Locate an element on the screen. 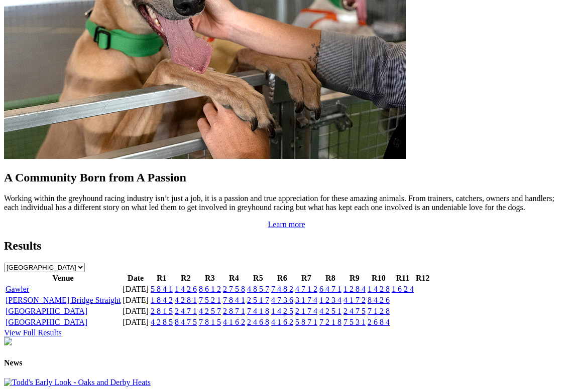  th: R4 is located at coordinates (234, 278).